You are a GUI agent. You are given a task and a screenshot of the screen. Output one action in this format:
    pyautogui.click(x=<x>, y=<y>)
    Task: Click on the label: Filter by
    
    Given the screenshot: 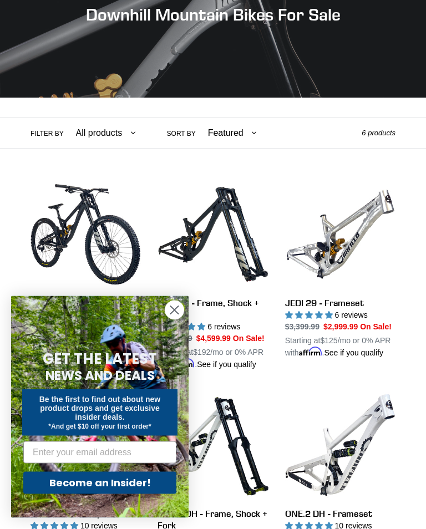 What is the action you would take?
    pyautogui.click(x=47, y=134)
    